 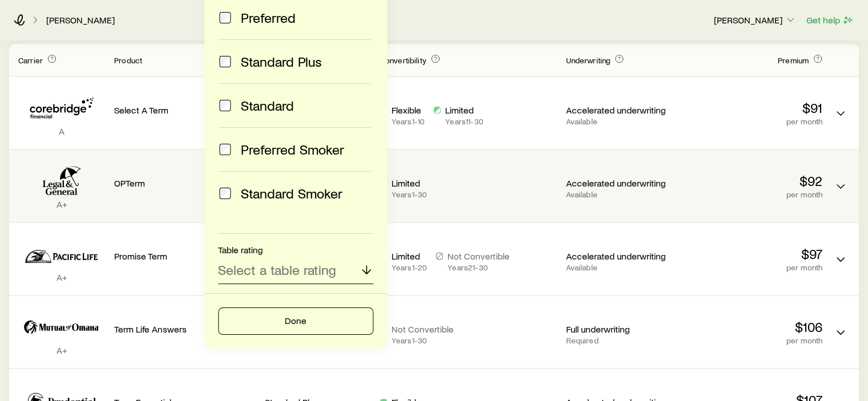 What do you see at coordinates (128, 60) in the screenshot?
I see `span: Product` at bounding box center [128, 60].